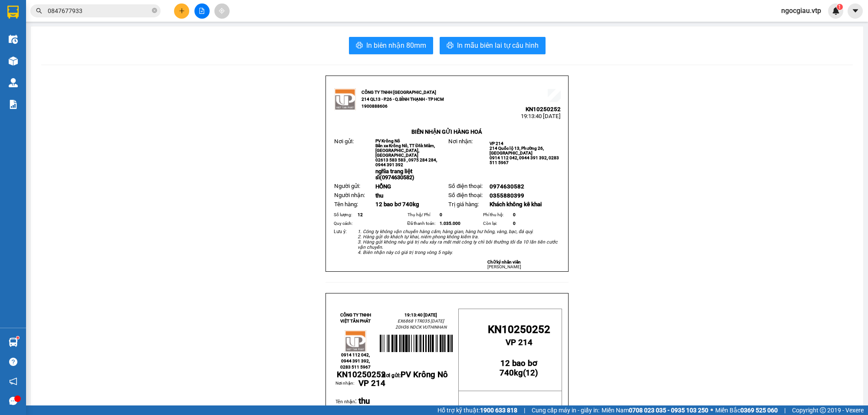 The width and height of the screenshot is (868, 415). I want to click on img: logo-vxr, so click(13, 12).